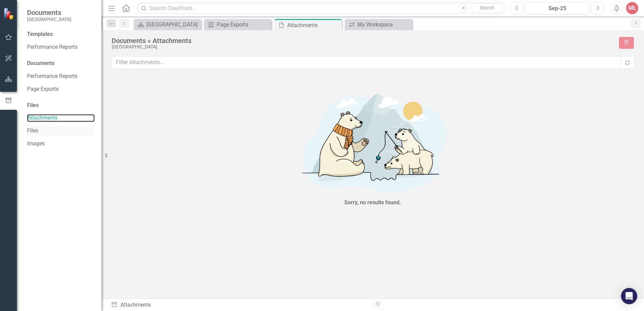 Image resolution: width=644 pixels, height=311 pixels. Describe the element at coordinates (61, 118) in the screenshot. I see `a: Attachments` at that location.